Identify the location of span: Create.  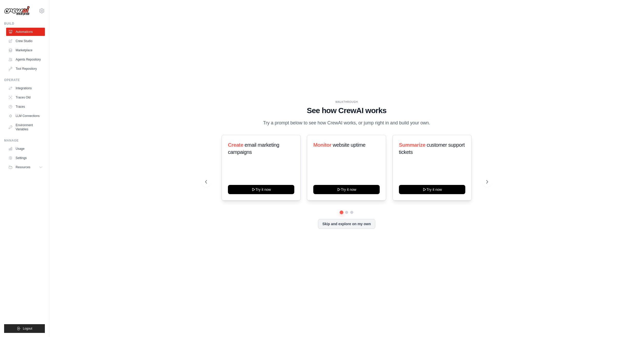
(236, 145).